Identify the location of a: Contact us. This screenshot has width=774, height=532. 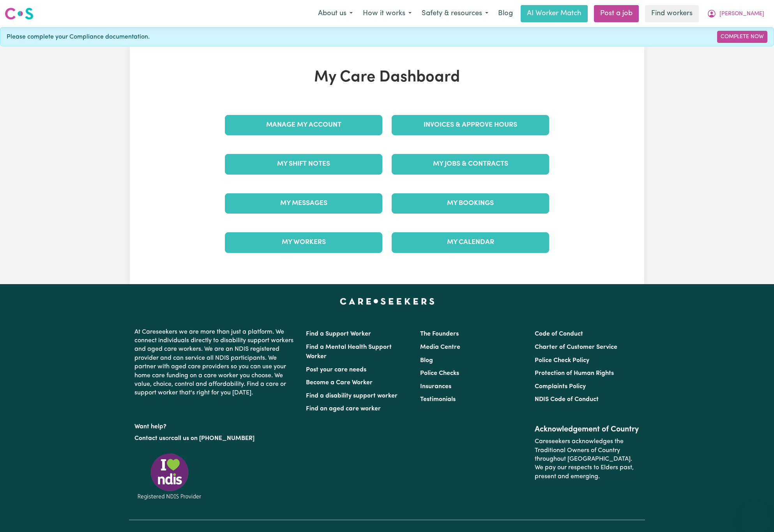
(149, 439).